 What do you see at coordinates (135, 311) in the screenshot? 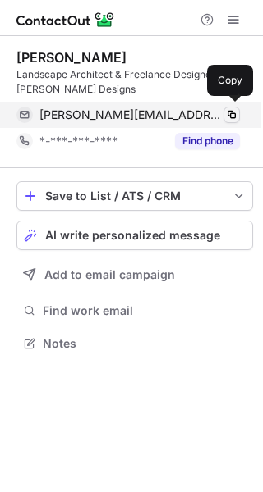
I see `button: Find work email` at bounding box center [135, 311].